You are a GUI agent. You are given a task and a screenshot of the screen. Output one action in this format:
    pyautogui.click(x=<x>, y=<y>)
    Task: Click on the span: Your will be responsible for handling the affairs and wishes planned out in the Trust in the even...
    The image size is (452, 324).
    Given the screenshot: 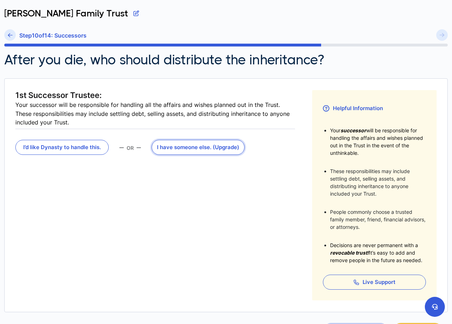 What is the action you would take?
    pyautogui.click(x=376, y=142)
    